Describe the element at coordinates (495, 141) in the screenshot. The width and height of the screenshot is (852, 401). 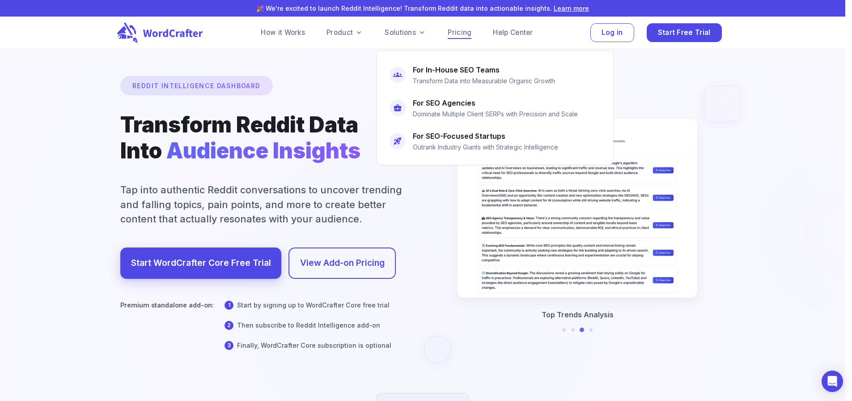
I see `a: For SEO-Focused StartupsOutrank Industry Giants with Strategic Intelligence` at that location.